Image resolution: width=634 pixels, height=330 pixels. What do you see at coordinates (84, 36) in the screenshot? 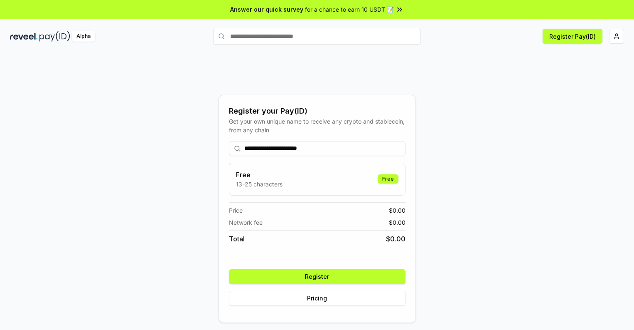
I see `div: Alpha` at bounding box center [84, 36].